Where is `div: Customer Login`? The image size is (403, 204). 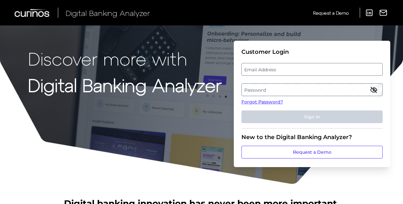
div: Customer Login is located at coordinates (312, 52).